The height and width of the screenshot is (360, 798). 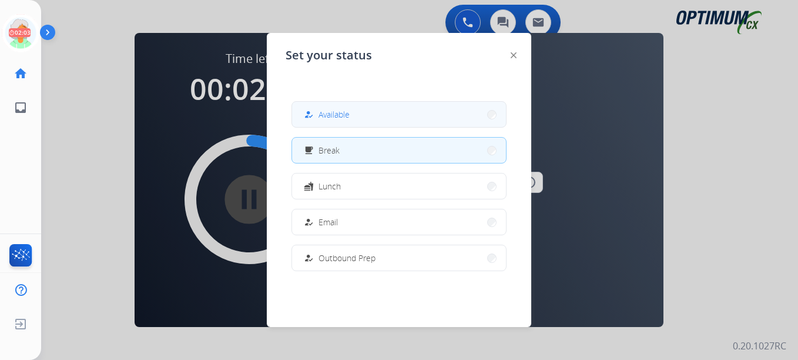 I want to click on button: Outbound Prep, so click(x=399, y=257).